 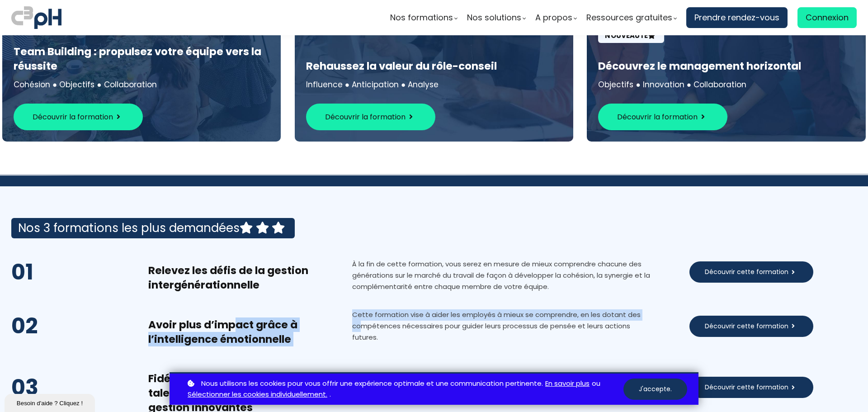 What do you see at coordinates (503, 387) in the screenshot?
I see `div: Cette formation interactive s'adresse à tout gestionnaire, manager, dirigeant et professionnel dé...` at bounding box center [503, 387].